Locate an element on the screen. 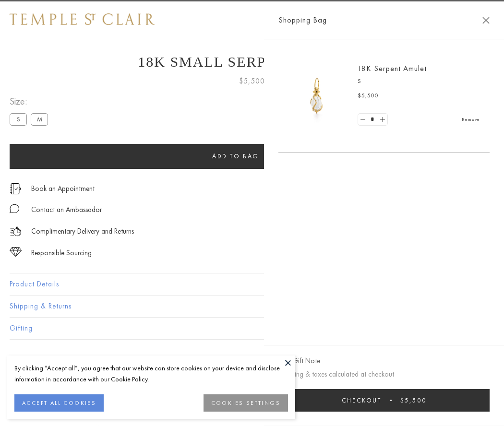  a: Remove is located at coordinates (471, 120).